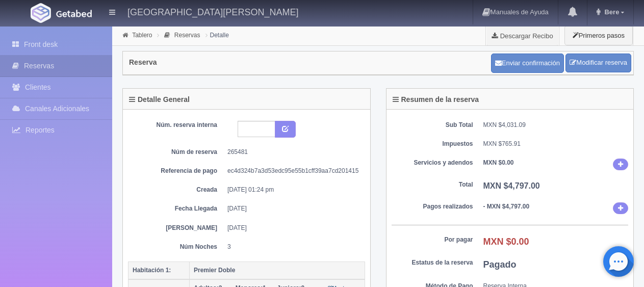  What do you see at coordinates (177, 152) in the screenshot?
I see `dt: Núm de reserva` at bounding box center [177, 152].